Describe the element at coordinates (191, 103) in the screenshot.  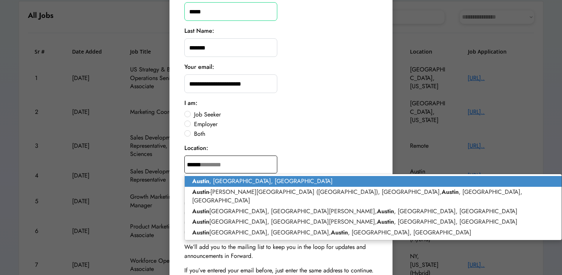
I see `div: I am:` at that location.